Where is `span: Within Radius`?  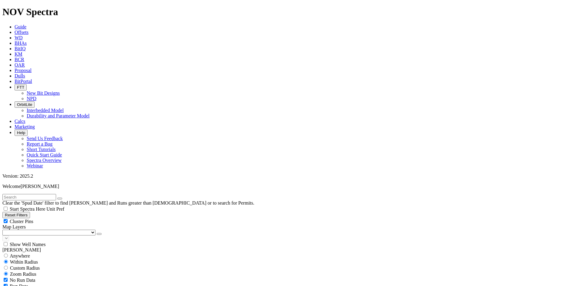
span: Within Radius is located at coordinates (24, 262).